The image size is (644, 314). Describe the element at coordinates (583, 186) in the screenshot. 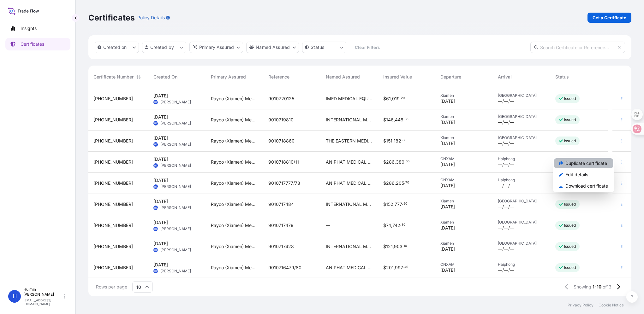

I see `a: Download certificate` at that location.